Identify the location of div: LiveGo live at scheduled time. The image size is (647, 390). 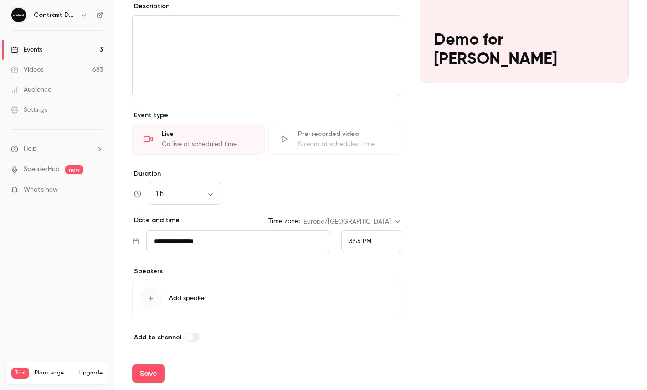
(198, 139).